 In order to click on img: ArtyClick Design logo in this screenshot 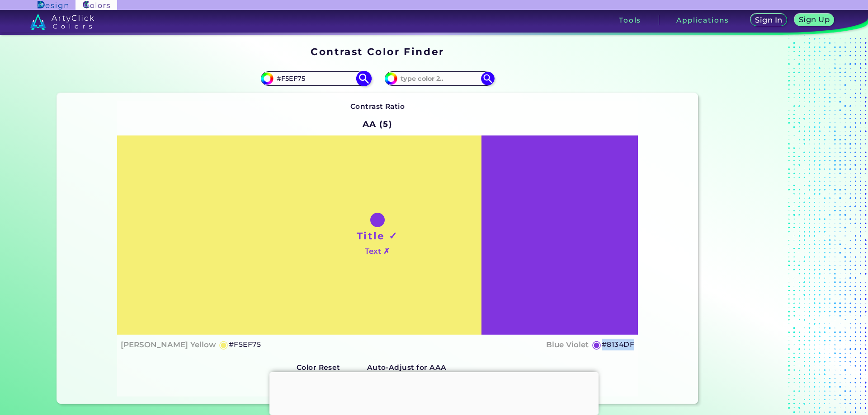, I will do `click(52, 5)`.